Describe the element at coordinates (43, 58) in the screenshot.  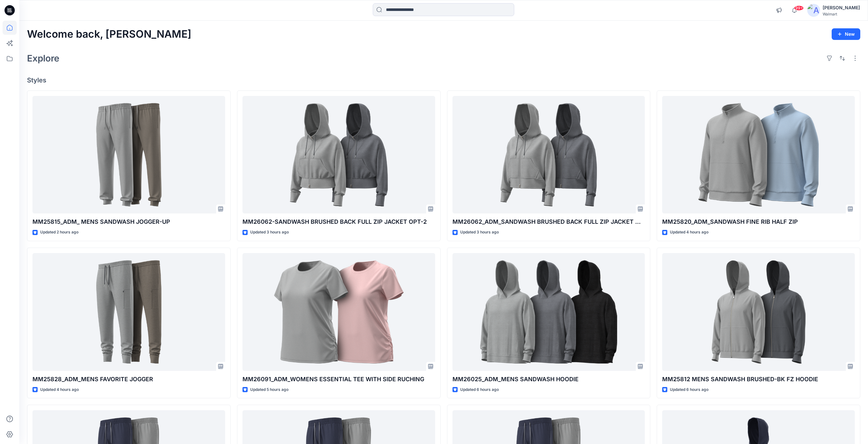
I see `h2: Explore` at that location.